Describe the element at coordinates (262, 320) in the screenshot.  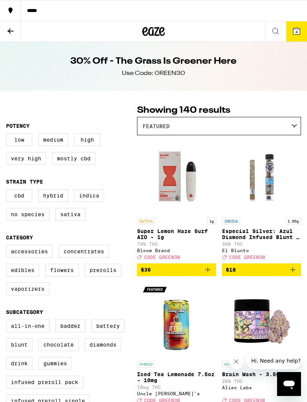
I see `img: Alien Labs - Brain Wash - 3.5g` at that location.